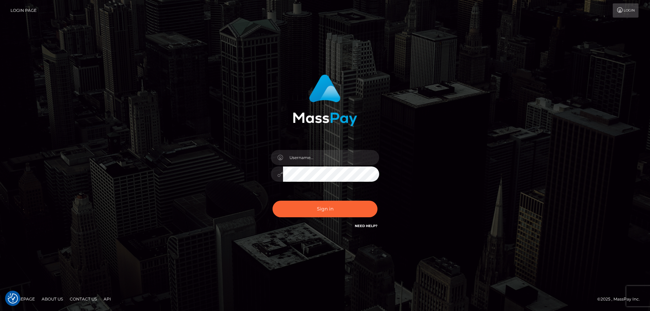 The height and width of the screenshot is (311, 650). Describe the element at coordinates (83, 299) in the screenshot. I see `a: Contact Us` at that location.